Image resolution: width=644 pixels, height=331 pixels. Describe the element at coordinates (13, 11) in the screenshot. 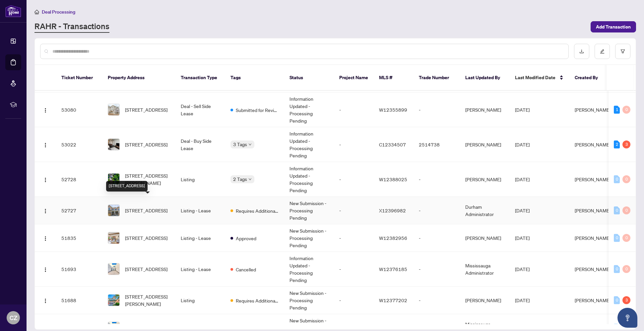

I see `img: logo` at that location.